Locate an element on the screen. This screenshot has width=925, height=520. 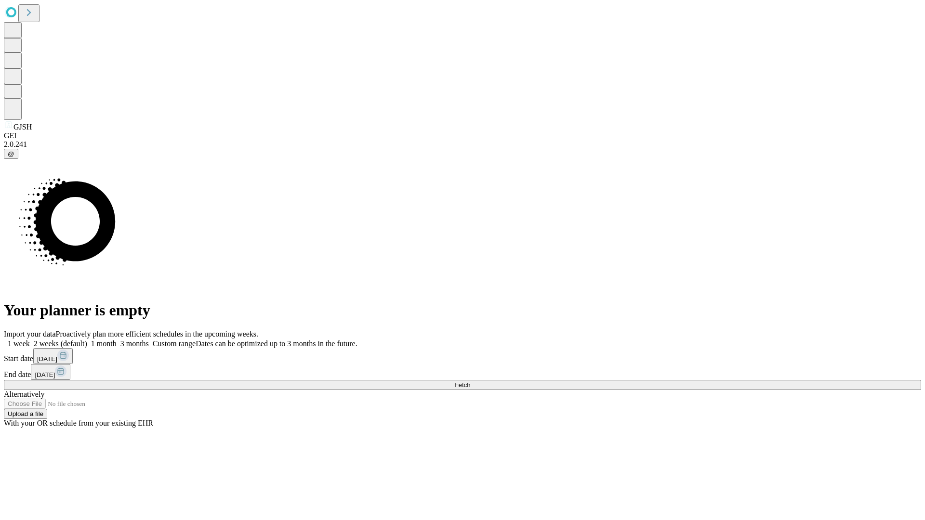
button: Fetch is located at coordinates (462, 385).